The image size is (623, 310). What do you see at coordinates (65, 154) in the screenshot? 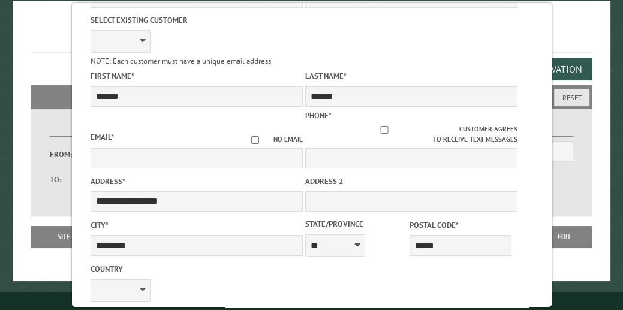
I see `label: From:` at bounding box center [65, 154].